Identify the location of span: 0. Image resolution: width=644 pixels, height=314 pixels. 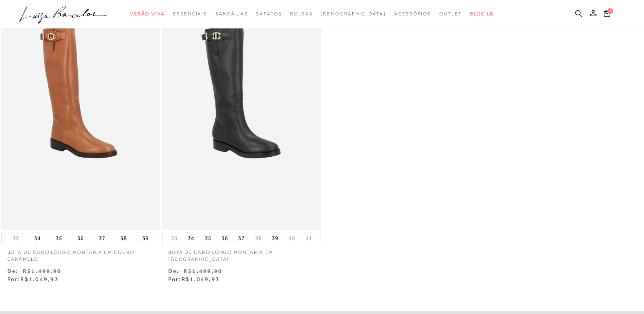
(610, 11).